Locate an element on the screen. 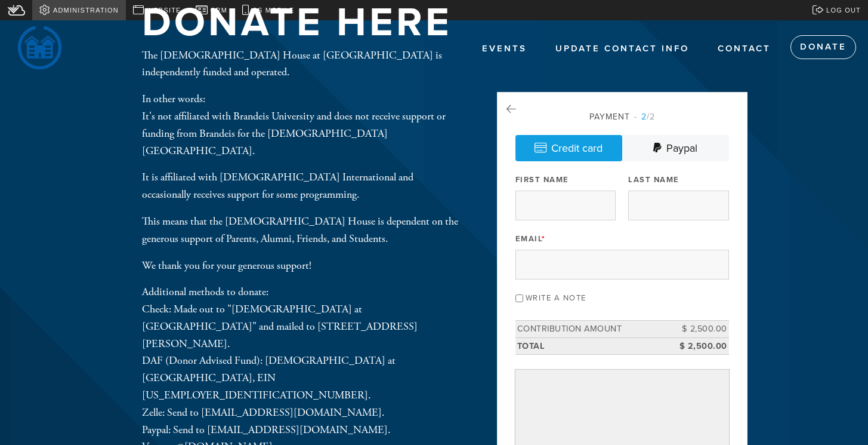  a: Update Contact Info is located at coordinates (622, 49).